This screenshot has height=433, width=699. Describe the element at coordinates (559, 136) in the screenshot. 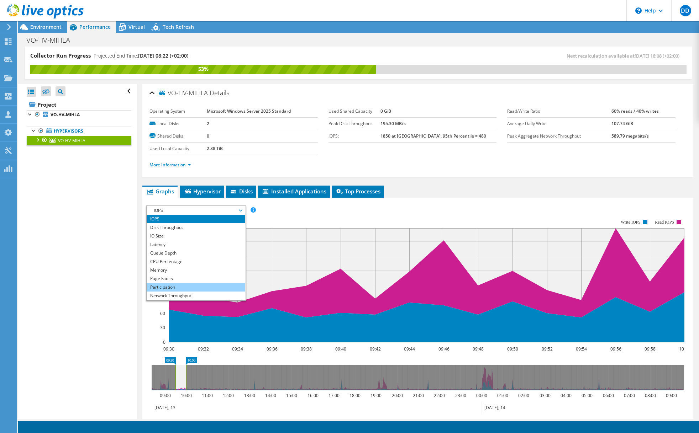

I see `label: Peak Aggregate Network Throughput` at that location.